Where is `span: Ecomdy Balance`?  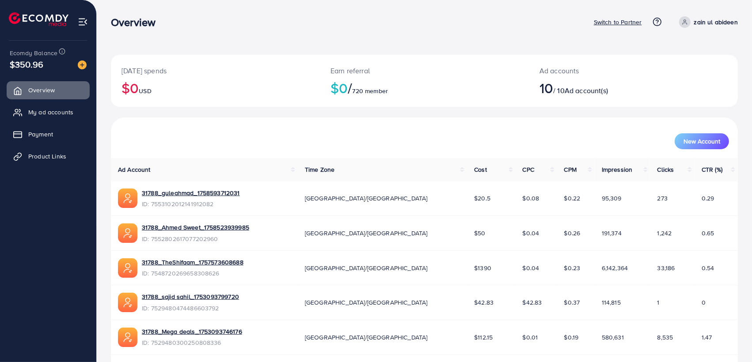 span: Ecomdy Balance is located at coordinates (34, 53).